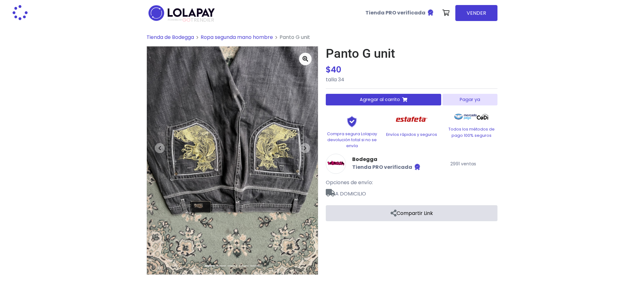  Describe the element at coordinates (482, 117) in the screenshot. I see `img: Codi Logo` at that location.